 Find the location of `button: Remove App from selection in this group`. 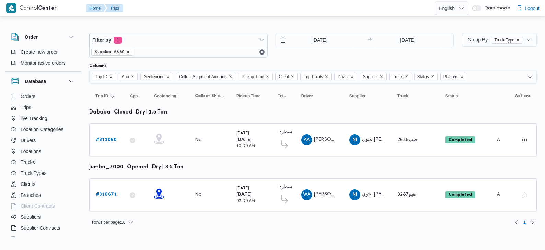

button: Remove App from selection in this group is located at coordinates (133, 77).